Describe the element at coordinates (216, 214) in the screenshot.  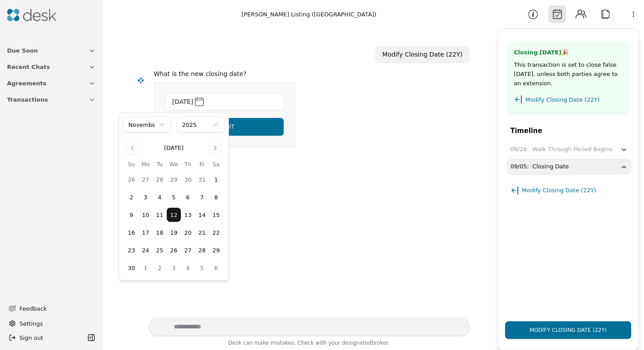
I see `button: 15` at that location.